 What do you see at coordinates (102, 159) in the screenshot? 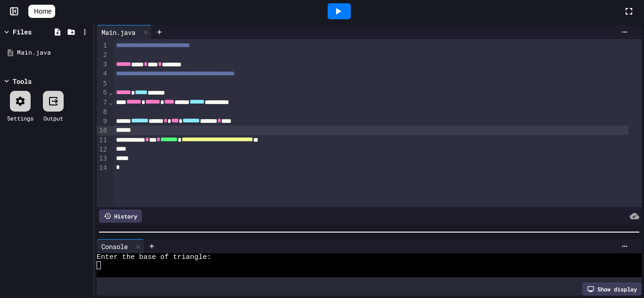
I see `div: 13` at bounding box center [102, 159].